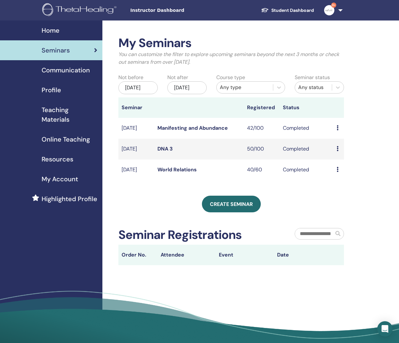  I want to click on label: Course type, so click(231, 77).